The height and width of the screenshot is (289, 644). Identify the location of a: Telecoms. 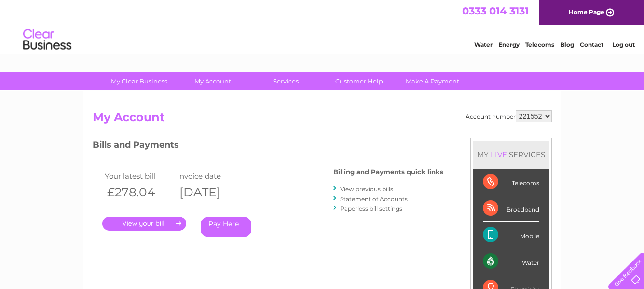
(540, 44).